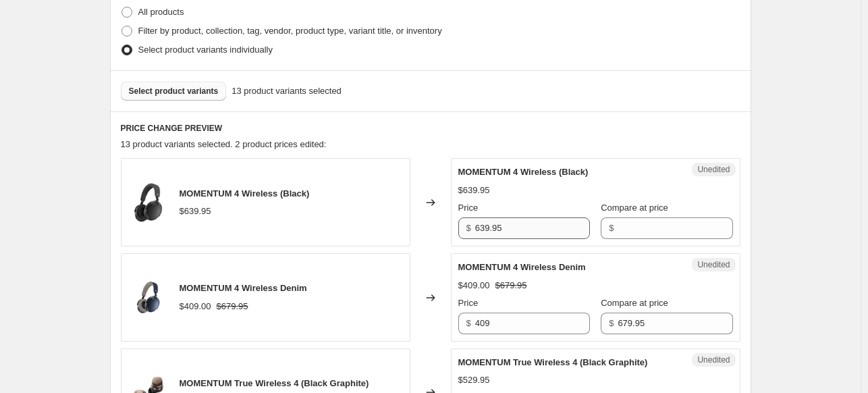  I want to click on span: All products, so click(161, 12).